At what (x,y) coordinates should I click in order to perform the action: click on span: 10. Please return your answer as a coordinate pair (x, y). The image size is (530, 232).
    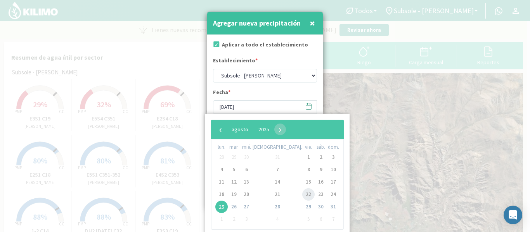
    Looking at the image, I should click on (333, 170).